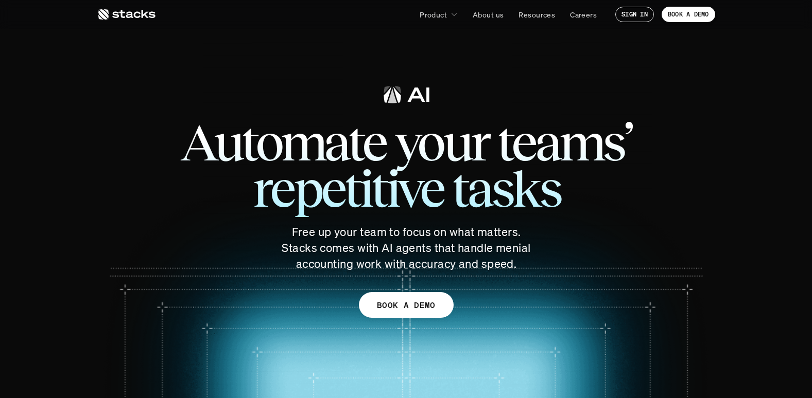 The image size is (812, 398). What do you see at coordinates (583, 14) in the screenshot?
I see `p: Careers` at bounding box center [583, 14].